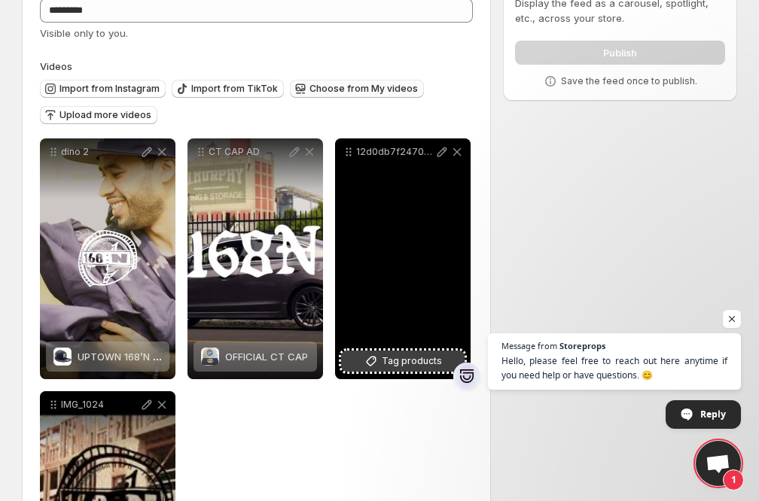 The height and width of the screenshot is (501, 759). What do you see at coordinates (412, 361) in the screenshot?
I see `span: Tag products` at bounding box center [412, 361].